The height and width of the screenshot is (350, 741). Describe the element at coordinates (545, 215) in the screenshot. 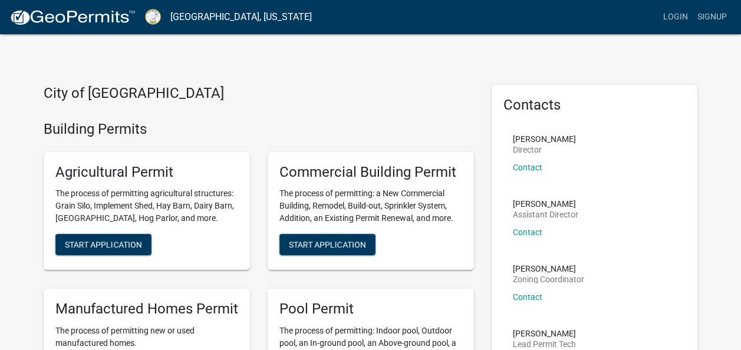

I see `p: Assistant Director` at that location.